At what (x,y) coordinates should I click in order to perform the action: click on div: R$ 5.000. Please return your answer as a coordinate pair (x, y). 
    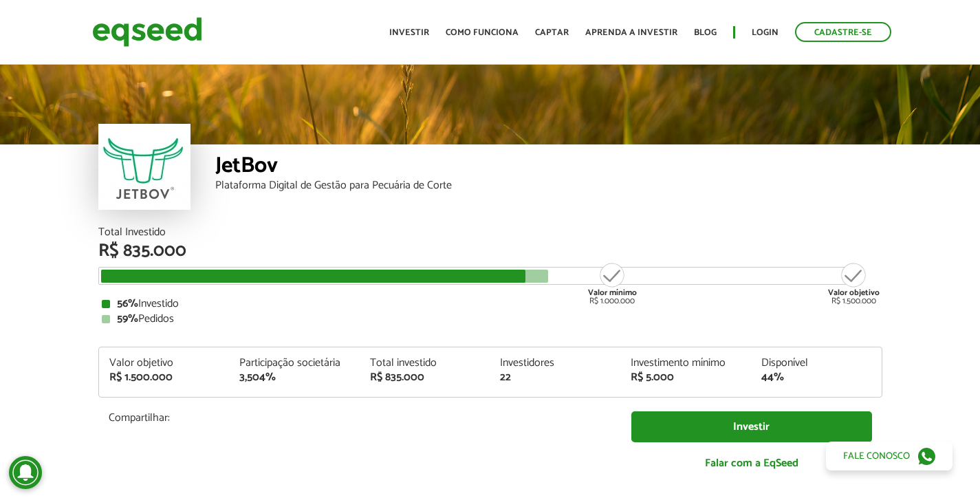
    Looking at the image, I should click on (686, 378).